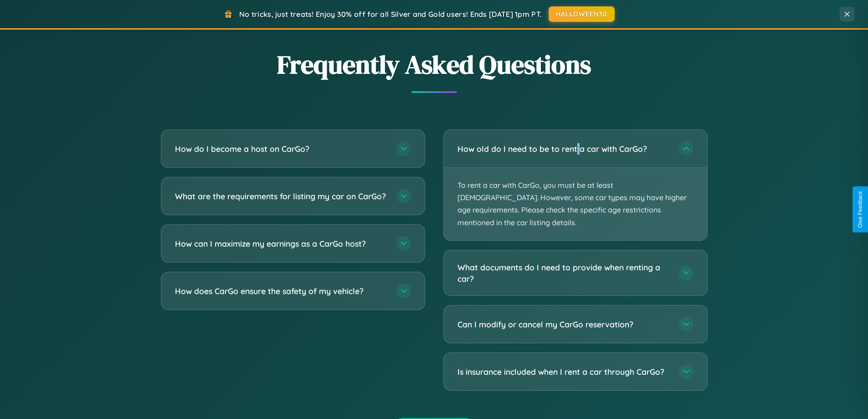 Image resolution: width=868 pixels, height=419 pixels. What do you see at coordinates (281, 148) in the screenshot?
I see `h3: How do I become a host on CarGo?` at bounding box center [281, 148].